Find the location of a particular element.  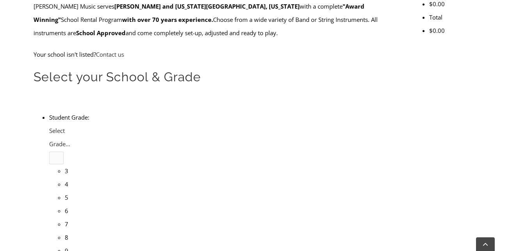

a: Contact us is located at coordinates (110, 54).